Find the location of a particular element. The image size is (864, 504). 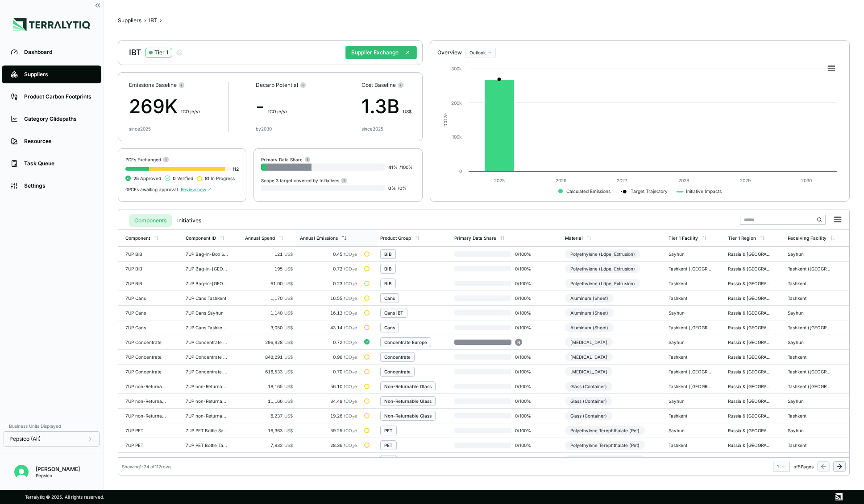

div: 1 is located at coordinates (782, 467).